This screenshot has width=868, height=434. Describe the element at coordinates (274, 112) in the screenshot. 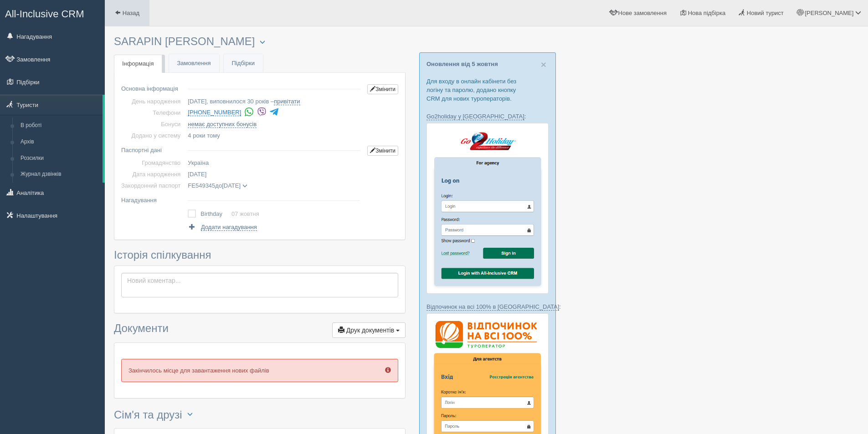

I see `img: telegram-colored-4375108.svg` at that location.